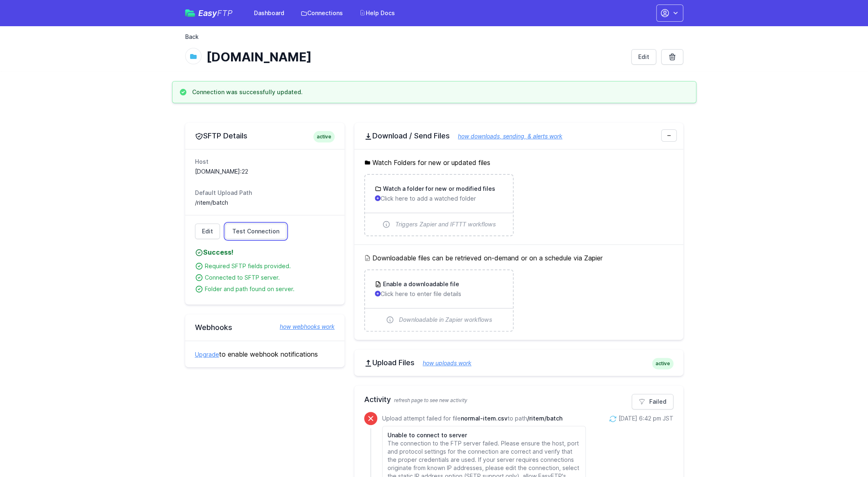 The height and width of the screenshot is (477, 868). What do you see at coordinates (438, 205) in the screenshot?
I see `a: Watch a folder for new or modified files Click here to add a watched folder Triggers Zapier and I...` at bounding box center [438, 205].